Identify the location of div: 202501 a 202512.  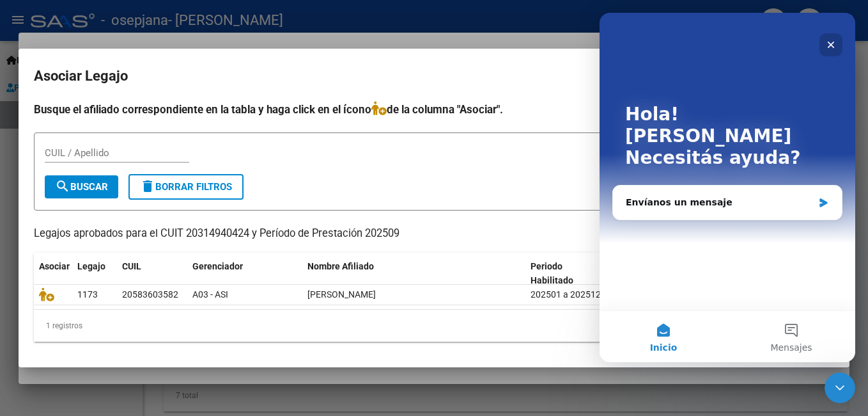
(568, 294).